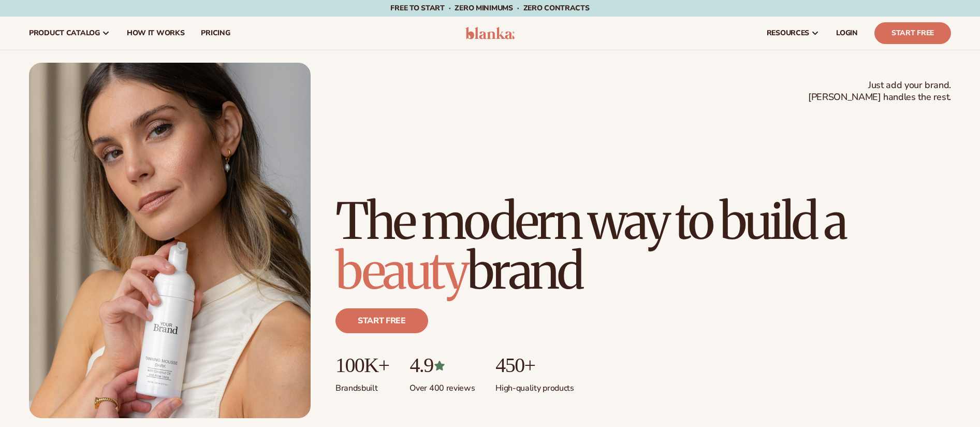  What do you see at coordinates (913, 33) in the screenshot?
I see `a: Start Free` at bounding box center [913, 33].